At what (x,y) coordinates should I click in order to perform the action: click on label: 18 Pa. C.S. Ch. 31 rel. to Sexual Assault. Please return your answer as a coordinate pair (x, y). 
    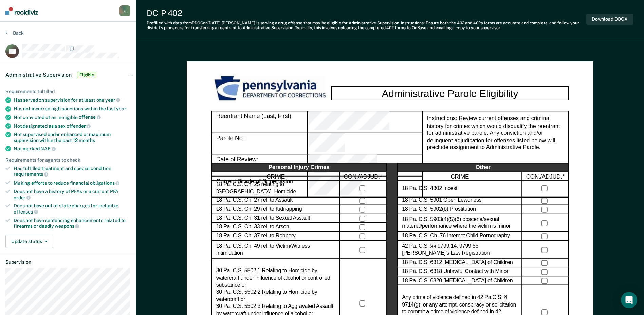
    Looking at the image, I should click on (263, 218).